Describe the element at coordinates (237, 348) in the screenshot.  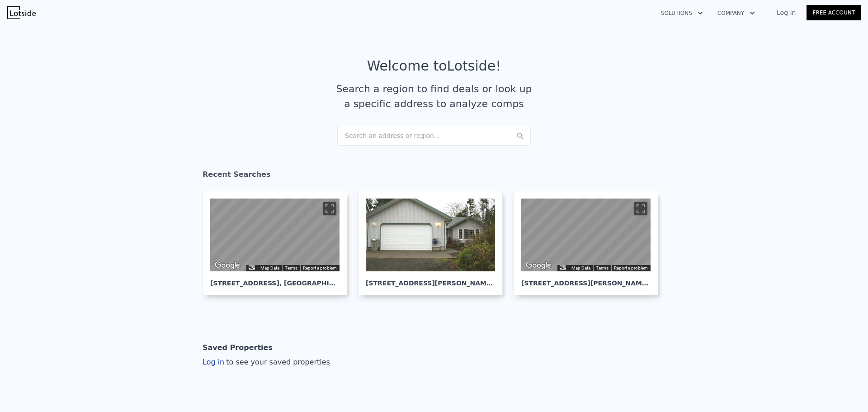
I see `div: Saved Properties` at that location.